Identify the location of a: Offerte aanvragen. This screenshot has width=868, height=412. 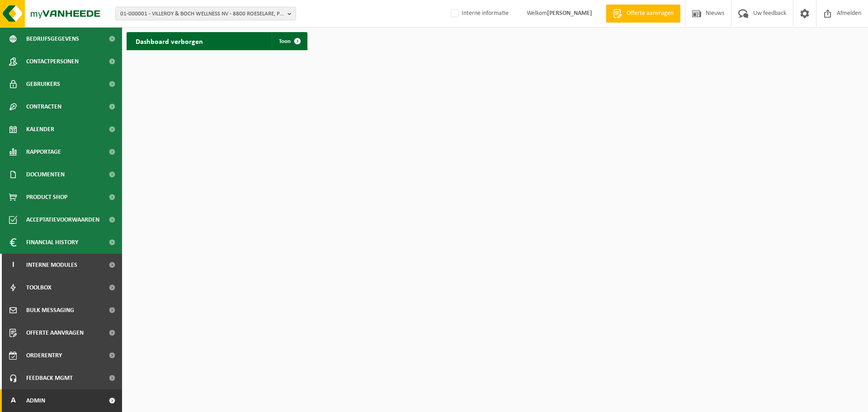
(643, 13).